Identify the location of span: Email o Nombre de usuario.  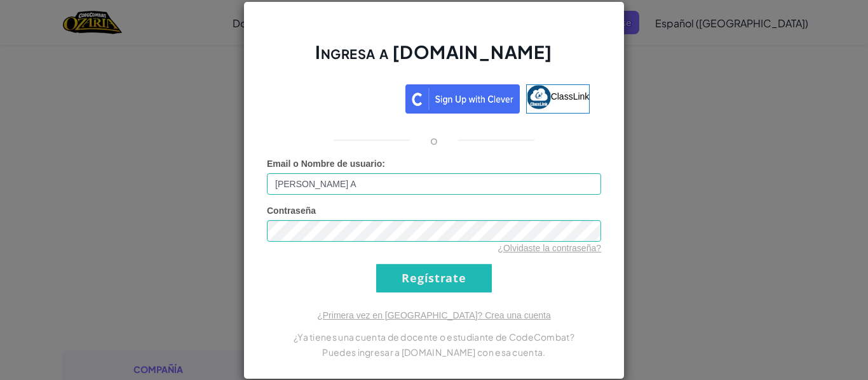
(324, 164).